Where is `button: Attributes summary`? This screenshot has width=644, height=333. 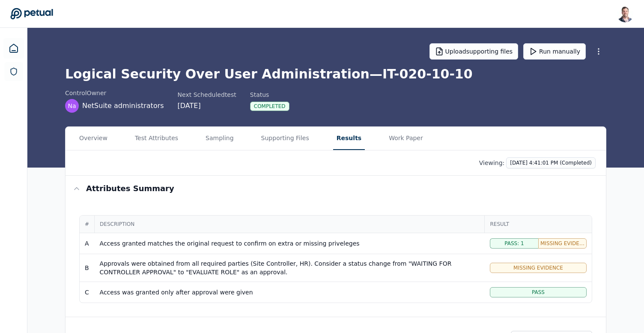 button: Attributes summary is located at coordinates (336, 188).